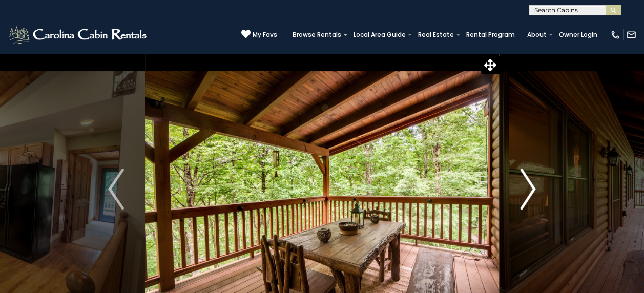 Image resolution: width=644 pixels, height=293 pixels. What do you see at coordinates (490, 35) in the screenshot?
I see `a: Rental Program` at bounding box center [490, 35].